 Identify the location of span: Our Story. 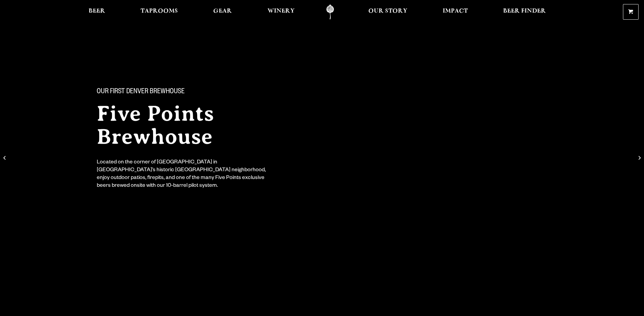
(388, 11).